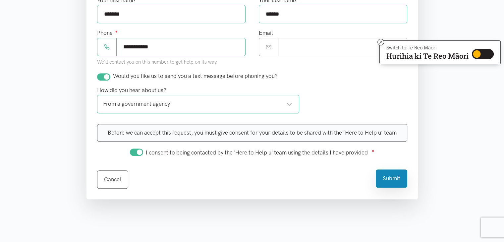 This screenshot has height=242, width=504. I want to click on a: Cancel, so click(113, 179).